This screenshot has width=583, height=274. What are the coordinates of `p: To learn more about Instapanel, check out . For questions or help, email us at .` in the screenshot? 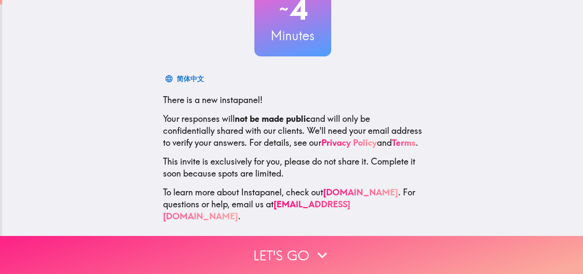 It's located at (293, 204).